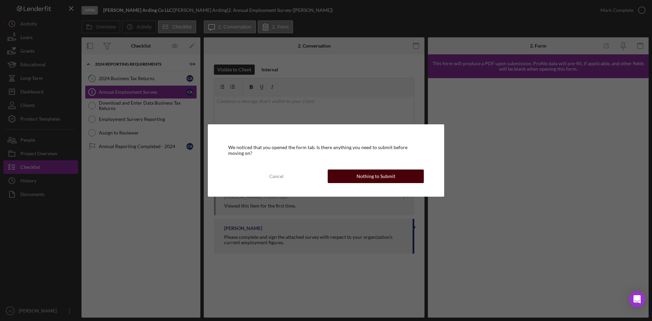  I want to click on button: Cancel, so click(276, 176).